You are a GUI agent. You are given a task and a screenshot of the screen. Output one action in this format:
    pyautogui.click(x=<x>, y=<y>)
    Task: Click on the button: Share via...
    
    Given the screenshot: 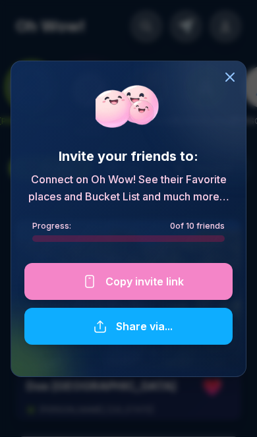 What is the action you would take?
    pyautogui.click(x=129, y=326)
    